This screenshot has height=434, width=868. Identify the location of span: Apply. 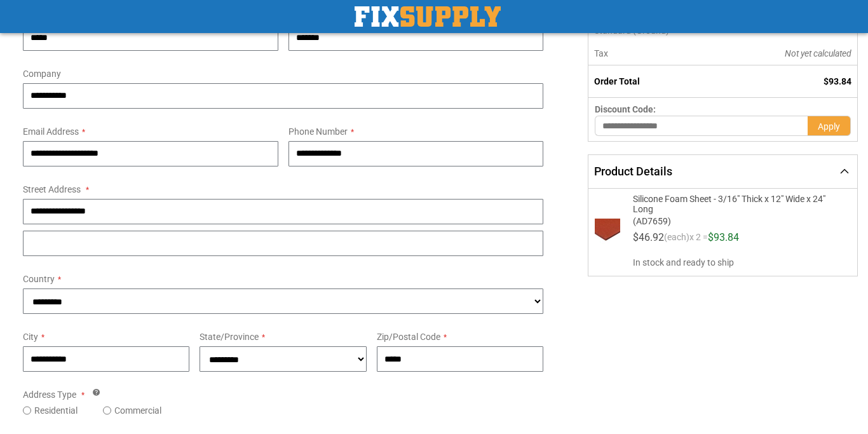
(829, 126).